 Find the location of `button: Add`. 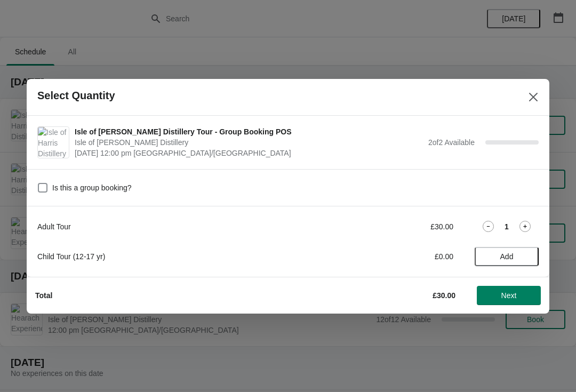

button: Add is located at coordinates (507, 256).